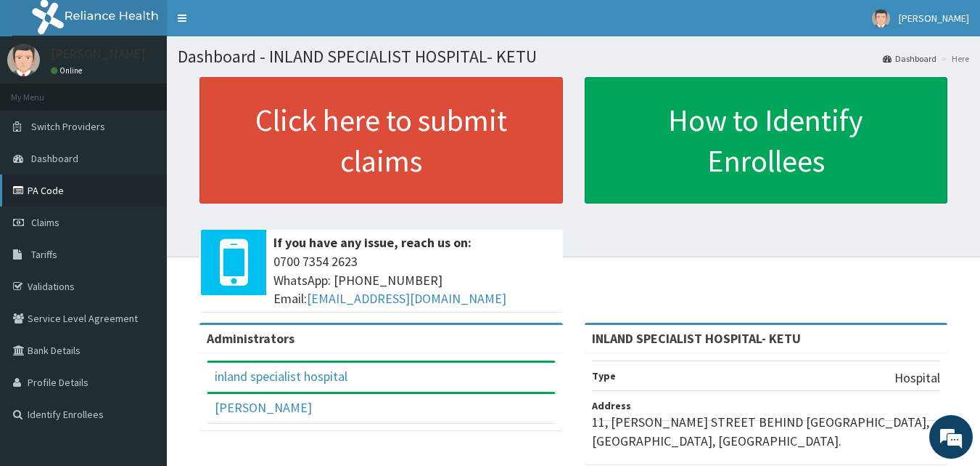 The image size is (980, 466). I want to click on li: Here, so click(953, 58).